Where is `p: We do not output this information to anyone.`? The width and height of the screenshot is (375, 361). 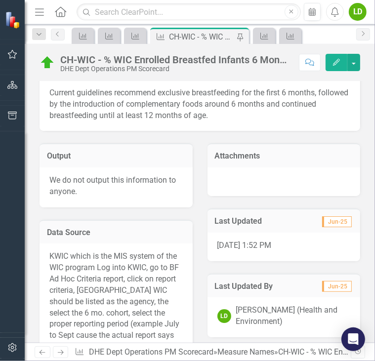 p: We do not output this information to anyone. is located at coordinates (116, 186).